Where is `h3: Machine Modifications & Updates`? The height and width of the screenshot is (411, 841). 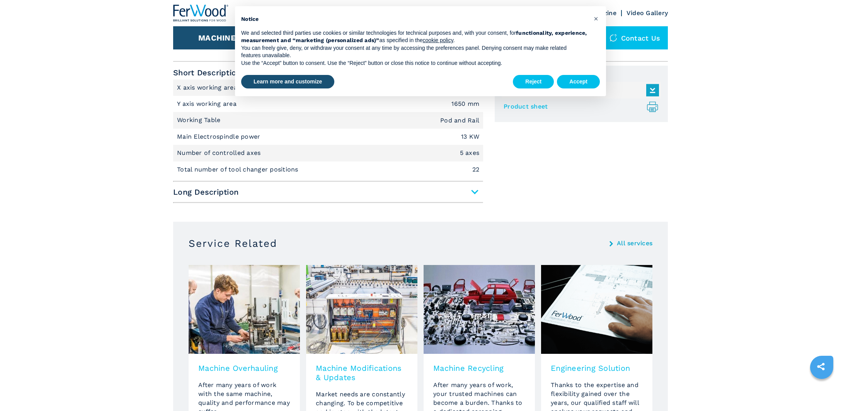
h3: Machine Modifications & Updates is located at coordinates (362, 373).